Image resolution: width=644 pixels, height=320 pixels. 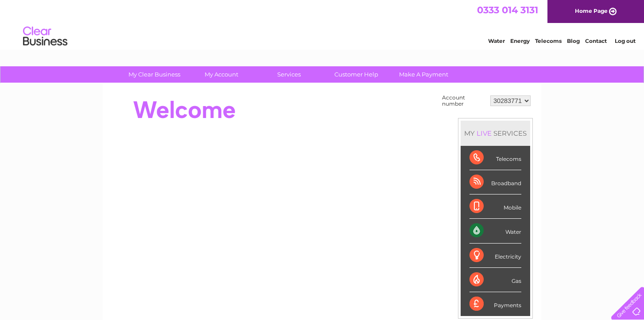 What do you see at coordinates (495, 183) in the screenshot?
I see `div: Broadband` at bounding box center [495, 183].